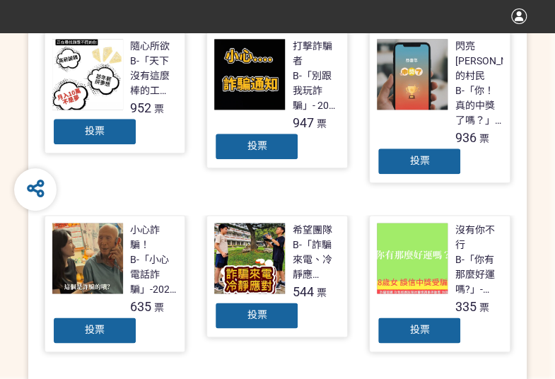 This screenshot has width=555, height=379. I want to click on a: 打擊詐騙者B-「別跟我玩詐騙」- 2025新竹市反詐視界影片徵件947票投票, so click(277, 100).